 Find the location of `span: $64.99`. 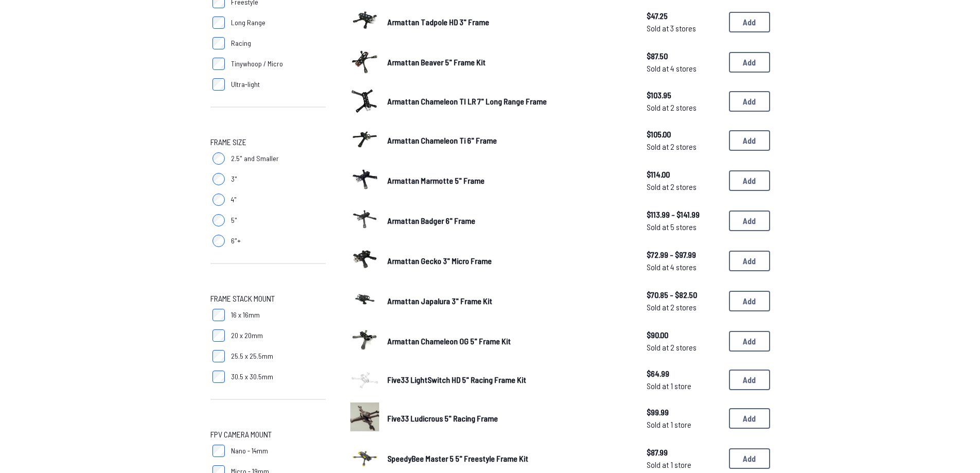

span: $64.99 is located at coordinates (683, 374).